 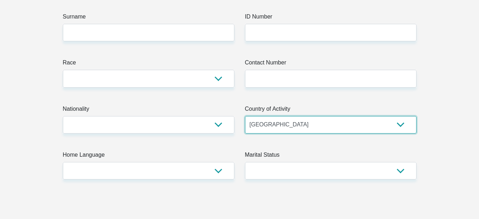 What do you see at coordinates (331, 110) in the screenshot?
I see `label: Country of Activity` at bounding box center [331, 110].